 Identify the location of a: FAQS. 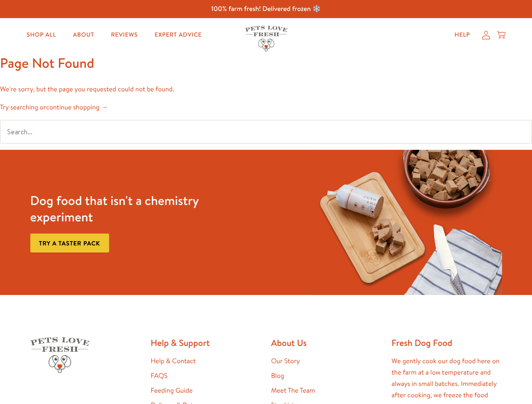
(159, 376).